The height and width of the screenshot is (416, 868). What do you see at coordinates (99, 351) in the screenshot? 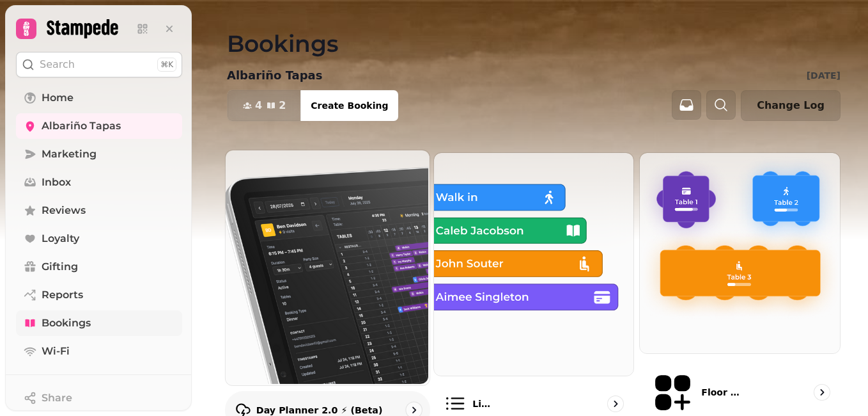
I see `a: Wi-Fi` at bounding box center [99, 351].